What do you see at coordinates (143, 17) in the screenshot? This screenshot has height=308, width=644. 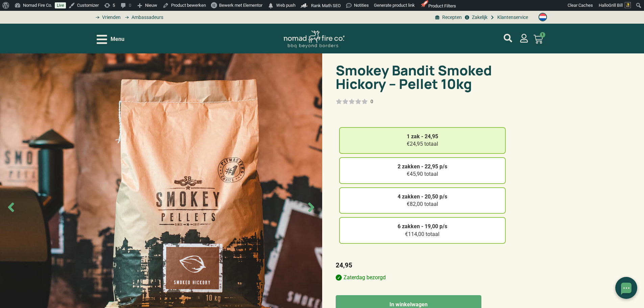 I see `a: grill bill ambassadors` at bounding box center [143, 17].